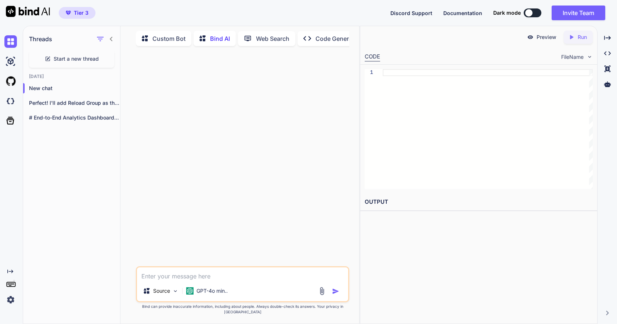 This screenshot has height=324, width=617. I want to click on img: GPT-4o mini, so click(190, 291).